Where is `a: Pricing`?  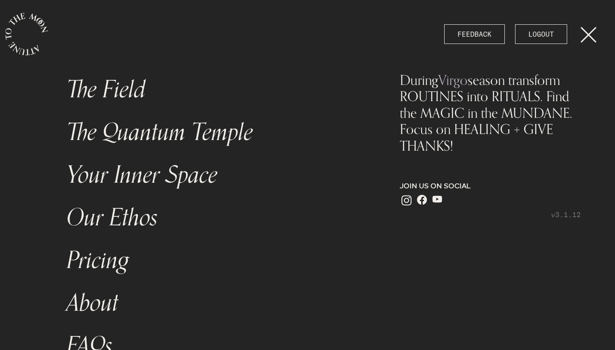
a: Pricing is located at coordinates (215, 260).